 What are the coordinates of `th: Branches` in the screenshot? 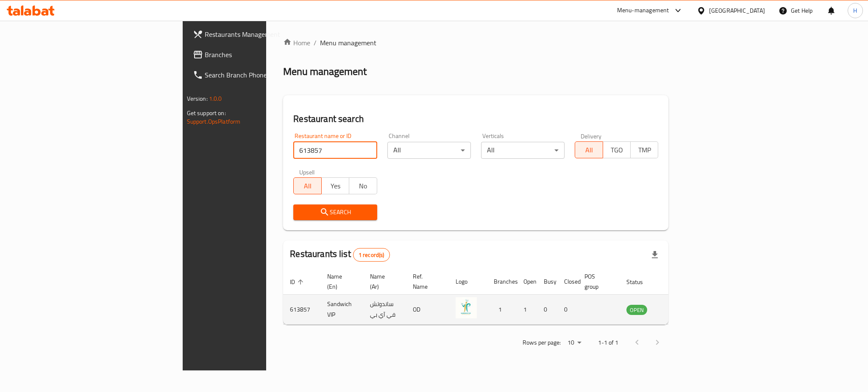 It's located at (502, 282).